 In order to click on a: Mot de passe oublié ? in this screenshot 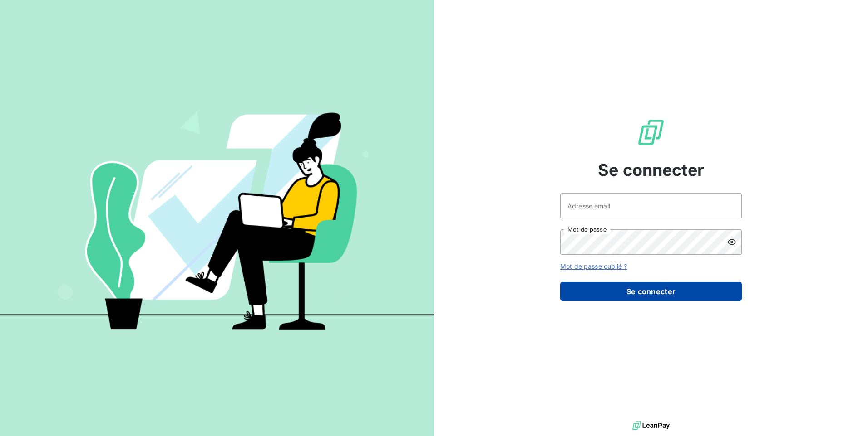, I will do `click(593, 266)`.